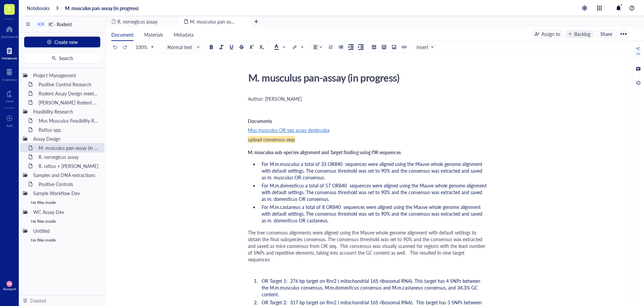  Describe the element at coordinates (66, 212) in the screenshot. I see `div: WC Assay Dev` at that location.